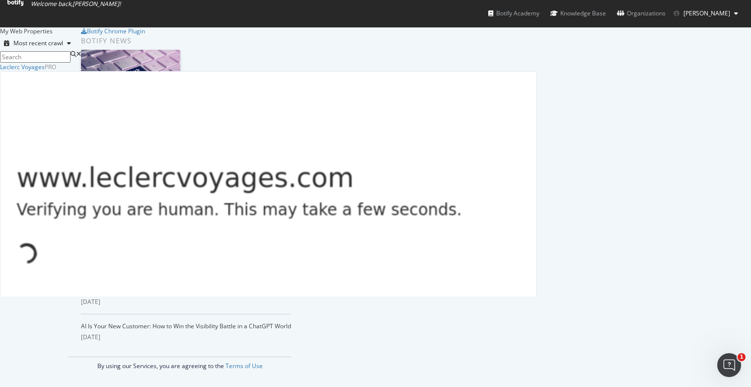 The width and height of the screenshot is (751, 387). I want to click on div: Organizations, so click(642, 13).